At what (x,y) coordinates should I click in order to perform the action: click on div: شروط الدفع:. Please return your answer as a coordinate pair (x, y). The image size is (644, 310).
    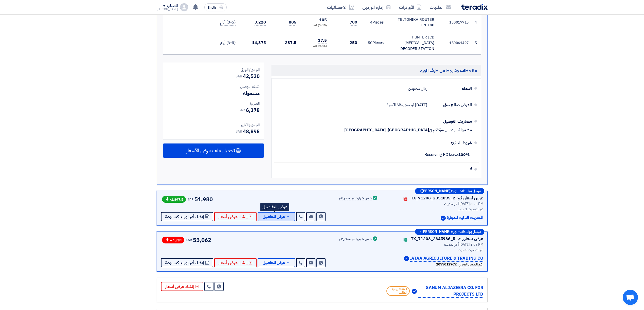
    Looking at the image, I should click on (377, 143).